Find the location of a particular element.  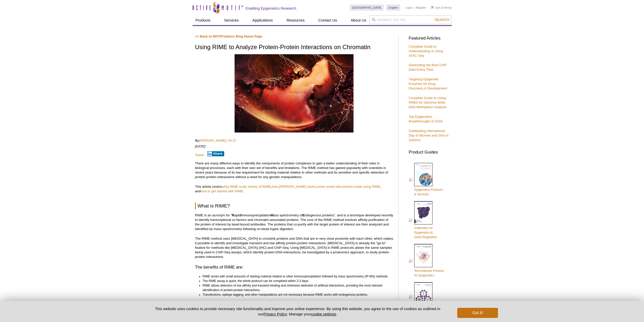

img: RIME is located at coordinates (294, 93).